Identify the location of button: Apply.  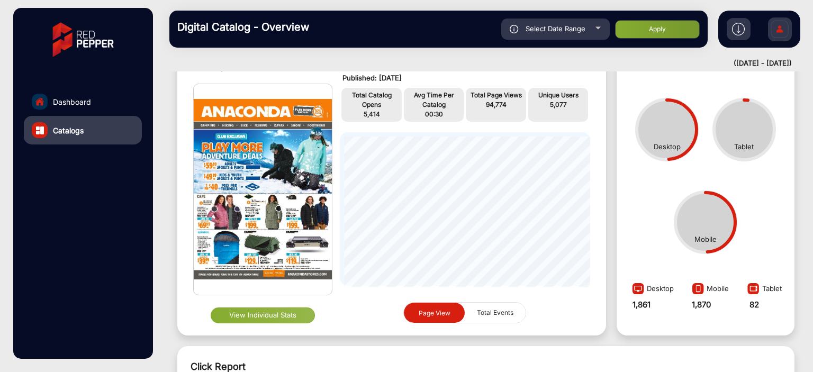
(658, 29).